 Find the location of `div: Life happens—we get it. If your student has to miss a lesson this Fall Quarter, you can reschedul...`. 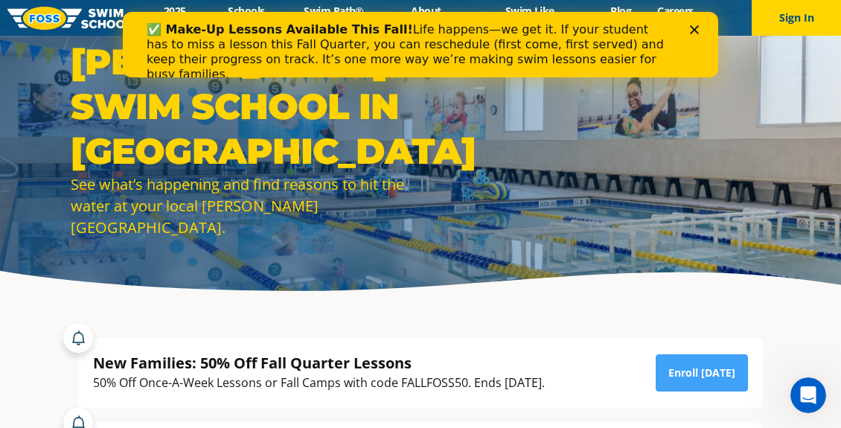

div: Life happens—we get it. If your student has to miss a lesson this Fall Quarter, you can reschedul... is located at coordinates (286, 40).